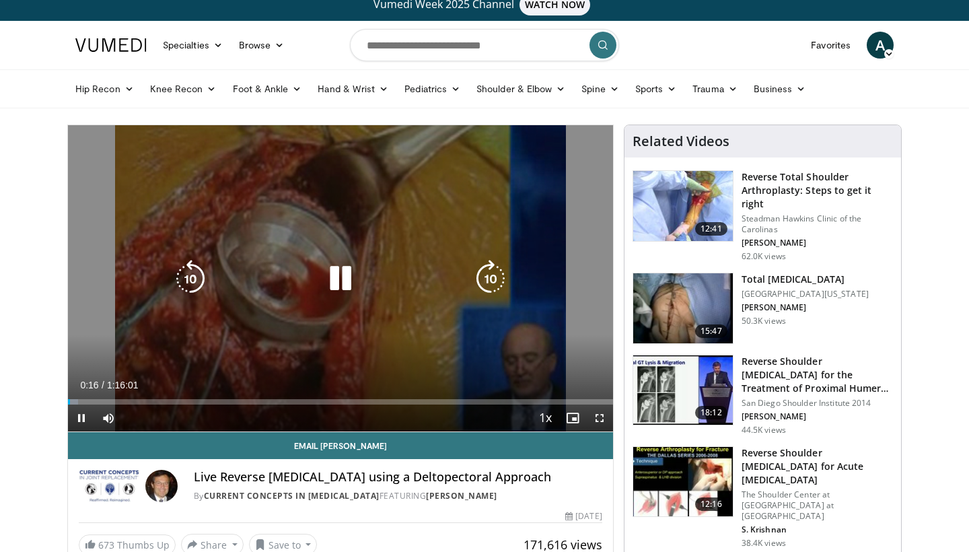  Describe the element at coordinates (817, 224) in the screenshot. I see `p: Steadman Hawkins Clinic of the Carolinas` at that location.